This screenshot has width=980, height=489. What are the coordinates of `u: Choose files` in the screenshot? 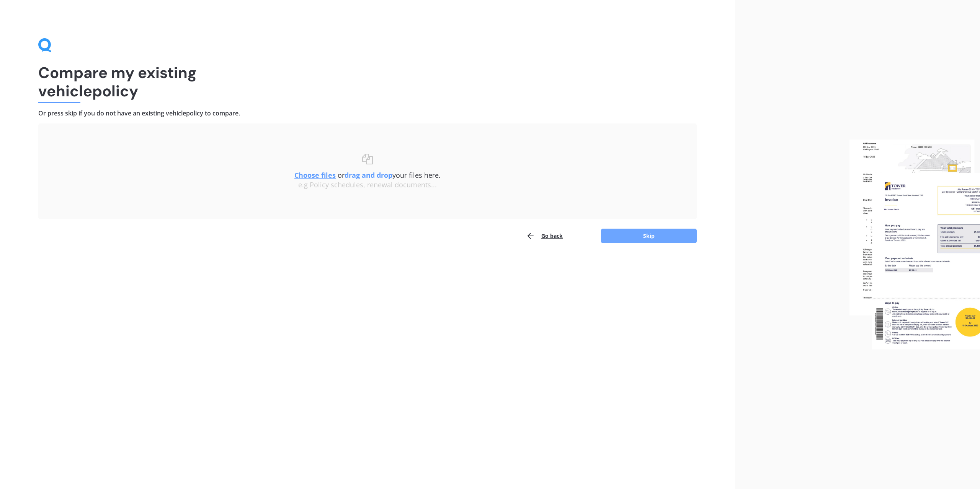 It's located at (315, 175).